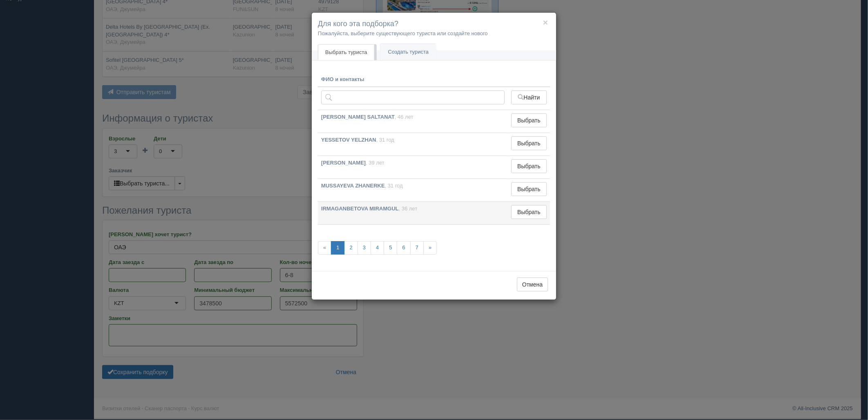 This screenshot has height=420, width=868. Describe the element at coordinates (360, 208) in the screenshot. I see `b: IRMAGANBETOVA MIRAMGUL` at that location.